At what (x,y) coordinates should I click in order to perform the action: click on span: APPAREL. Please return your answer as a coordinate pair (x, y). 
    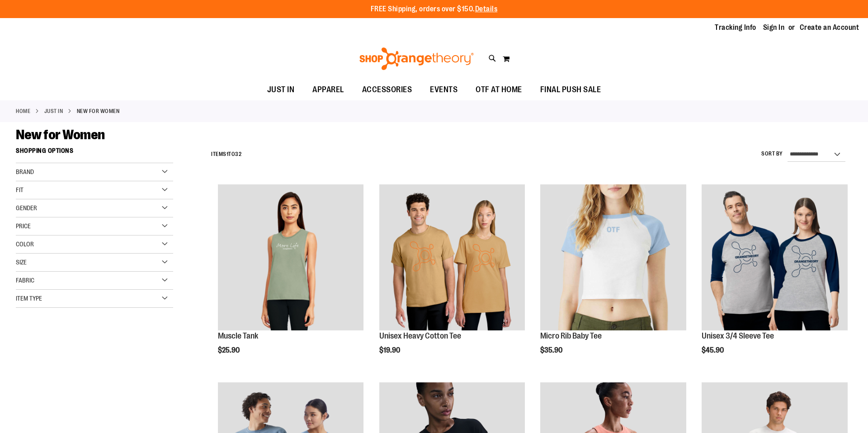
    Looking at the image, I should click on (328, 90).